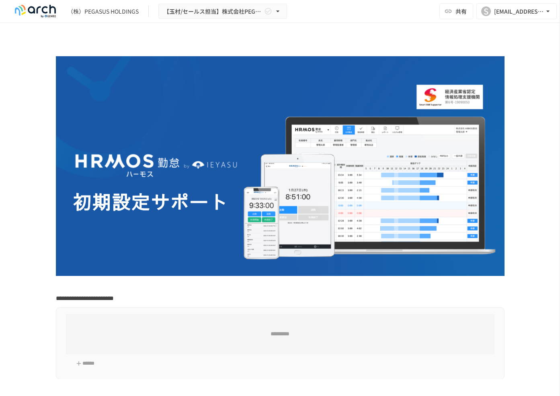 The height and width of the screenshot is (396, 560). I want to click on img: logo-default@2x-9cf2c760.svg, so click(35, 11).